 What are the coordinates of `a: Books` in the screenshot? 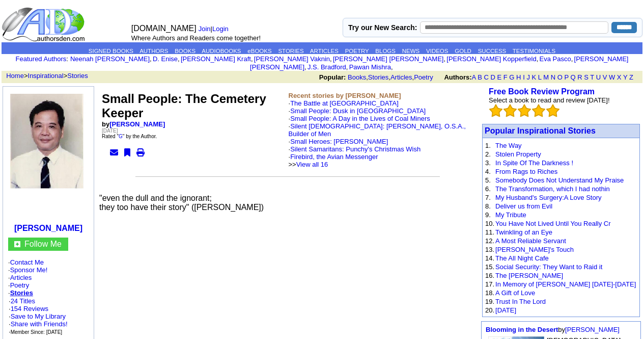 It's located at (357, 77).